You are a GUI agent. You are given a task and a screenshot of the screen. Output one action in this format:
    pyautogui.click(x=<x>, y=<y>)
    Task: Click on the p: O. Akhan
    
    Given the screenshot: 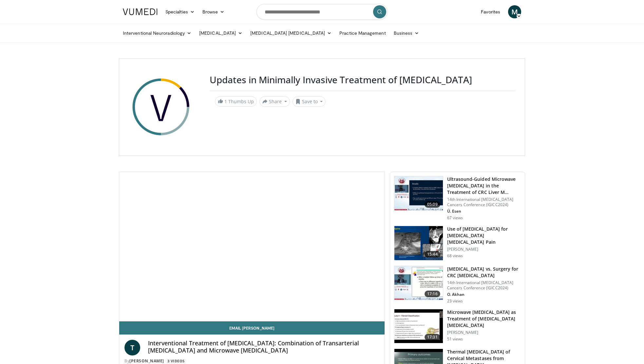 What is the action you would take?
    pyautogui.click(x=484, y=295)
    